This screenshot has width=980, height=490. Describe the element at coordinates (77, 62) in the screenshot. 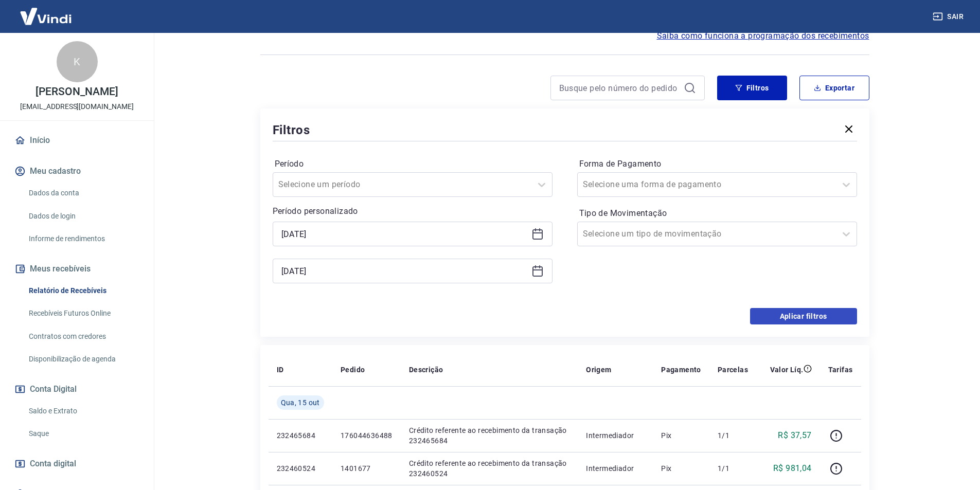

I see `div: K` at that location.